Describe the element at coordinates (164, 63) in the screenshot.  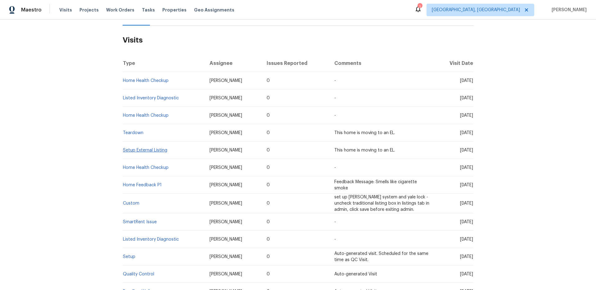
I see `th: Type` at that location.